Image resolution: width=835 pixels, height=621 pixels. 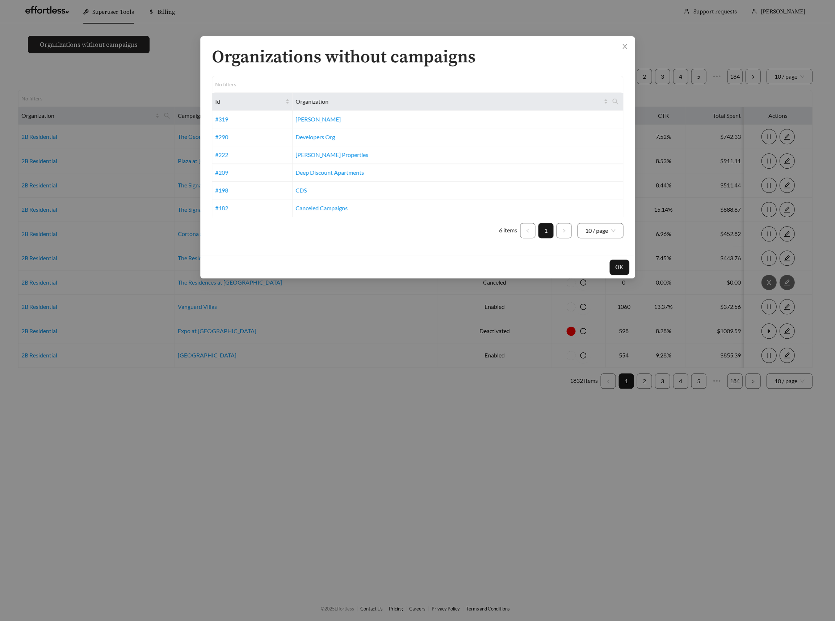 I want to click on span: search, so click(x=616, y=101).